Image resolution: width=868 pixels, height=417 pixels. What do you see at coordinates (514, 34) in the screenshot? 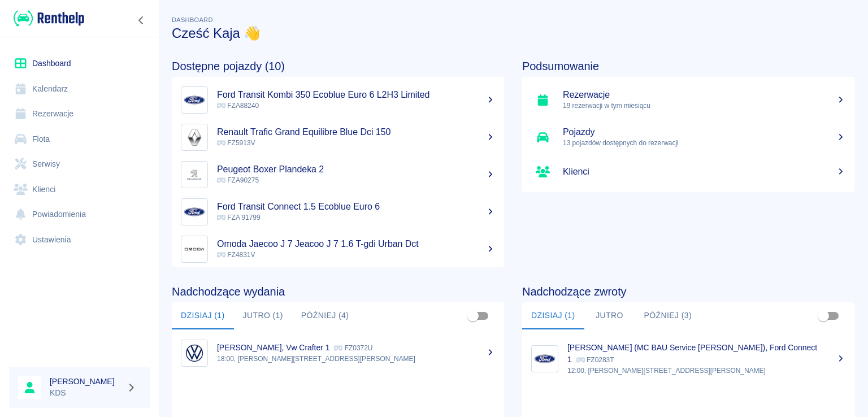
I see `h3: Cześć Kaja 👋` at bounding box center [514, 34].